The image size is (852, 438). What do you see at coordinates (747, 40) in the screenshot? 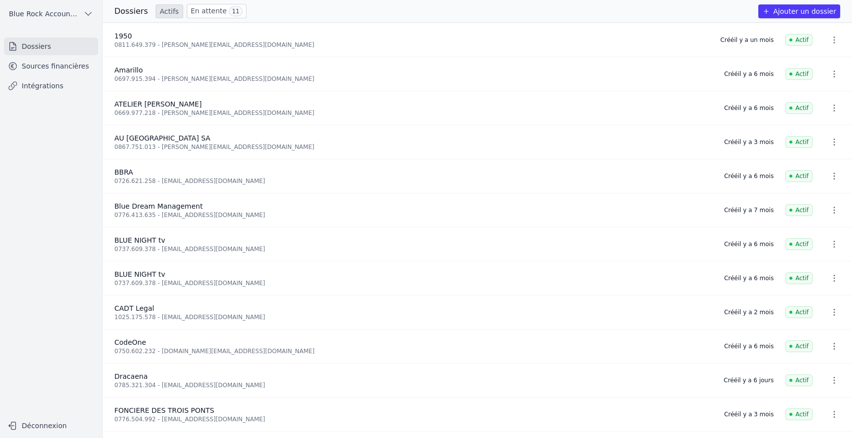
I see `div: Créé il y a un mois` at bounding box center [747, 40].